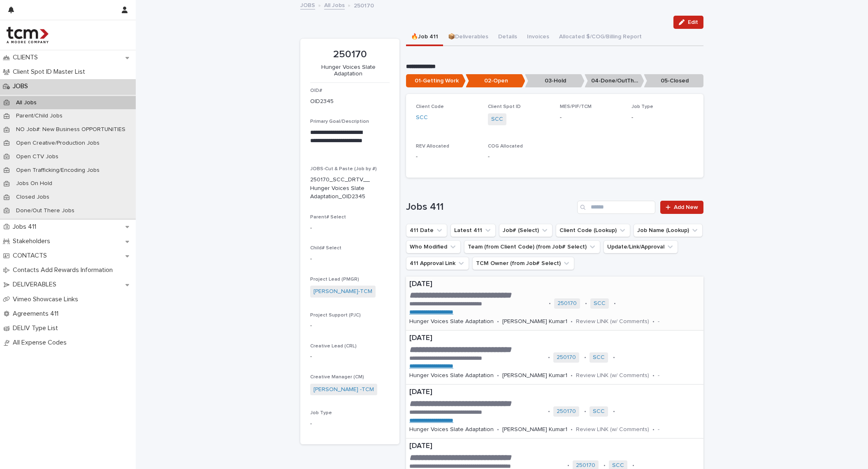 The height and width of the screenshot is (469, 868). I want to click on button: Job# (Select), so click(526, 231).